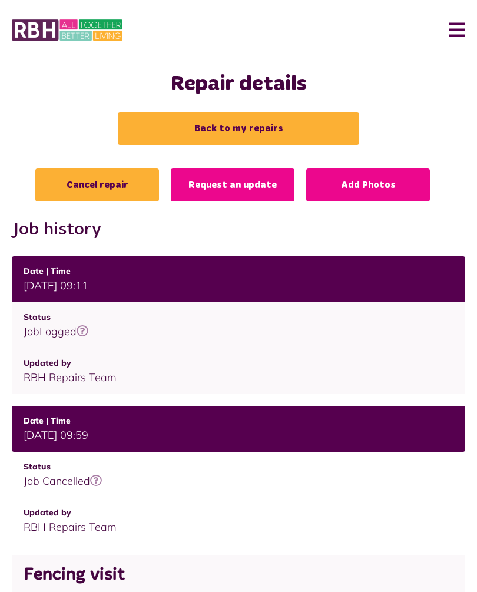 This screenshot has height=592, width=477. I want to click on a: Back to my repairs, so click(239, 128).